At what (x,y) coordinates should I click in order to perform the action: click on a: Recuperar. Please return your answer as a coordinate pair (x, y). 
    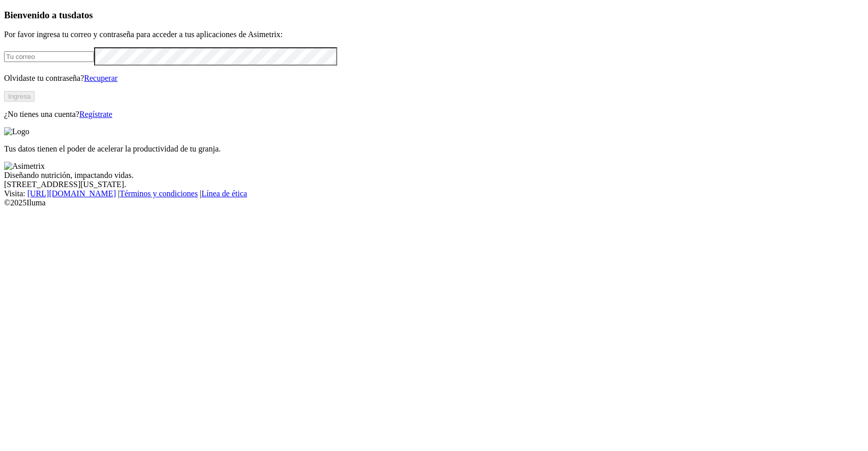
    Looking at the image, I should click on (101, 78).